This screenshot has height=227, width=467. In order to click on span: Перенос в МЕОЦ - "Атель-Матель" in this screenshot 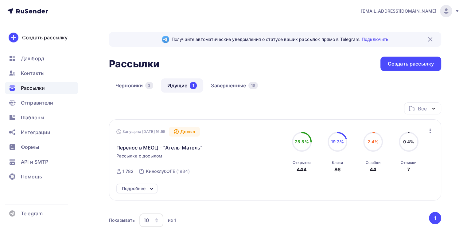, I will do `click(159, 147)`.